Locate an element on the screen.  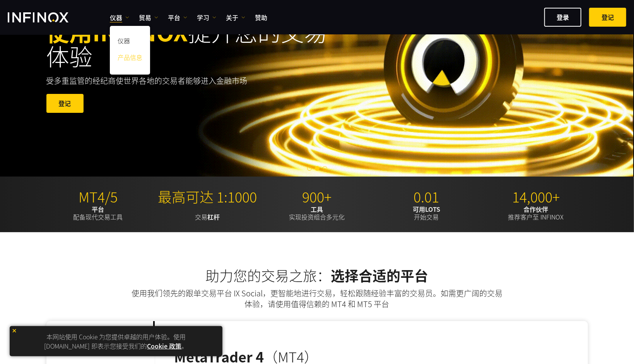
a: 产品信息 is located at coordinates (130, 58).